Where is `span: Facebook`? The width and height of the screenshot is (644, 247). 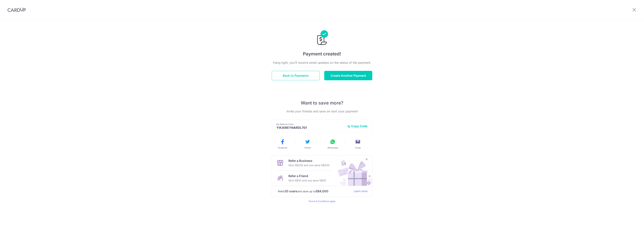
span: Facebook is located at coordinates (283, 148).